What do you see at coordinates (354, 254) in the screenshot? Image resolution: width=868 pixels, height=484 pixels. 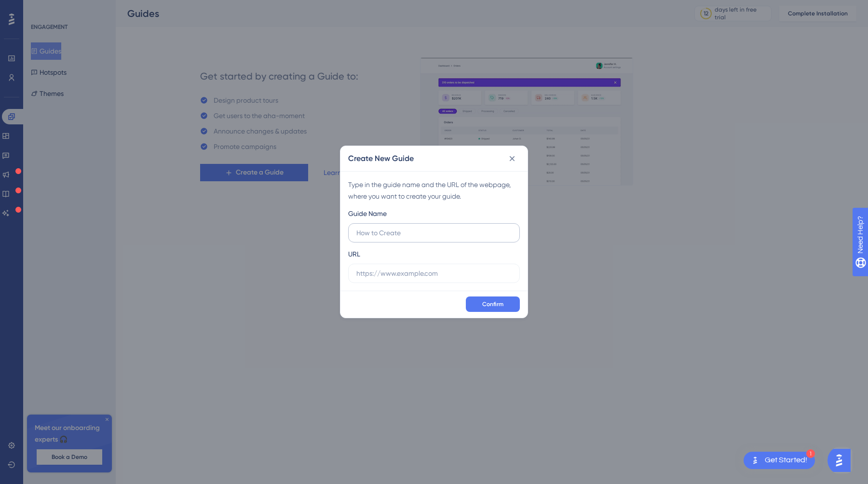 I see `div: URL` at bounding box center [354, 254].